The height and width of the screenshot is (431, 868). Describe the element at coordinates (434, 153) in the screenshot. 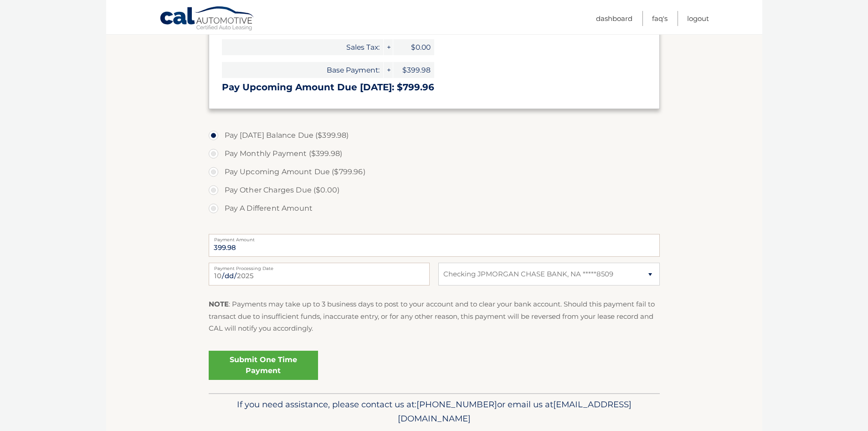

I see `label: Pay Monthly Payment ($399.98)` at that location.